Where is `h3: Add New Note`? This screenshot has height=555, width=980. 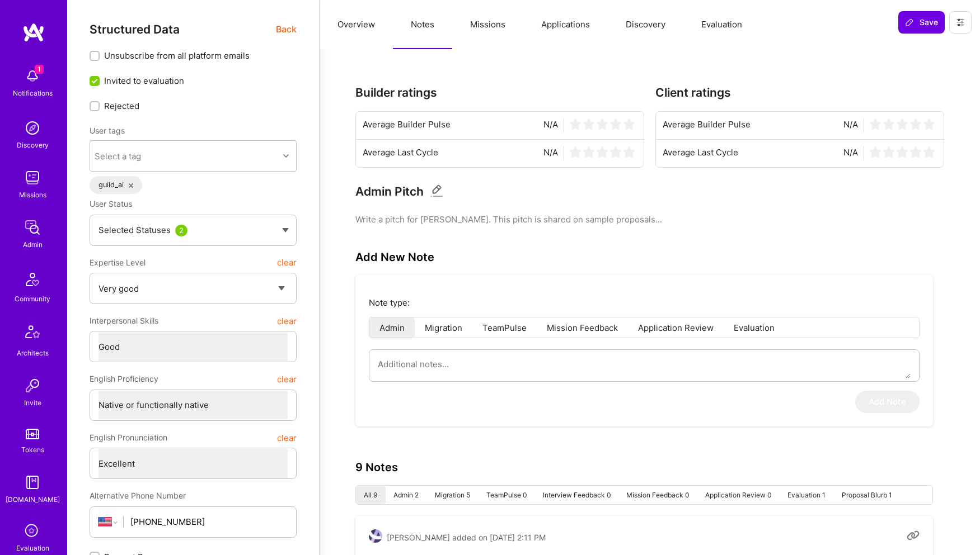
h3: Add New Note is located at coordinates (394, 257).